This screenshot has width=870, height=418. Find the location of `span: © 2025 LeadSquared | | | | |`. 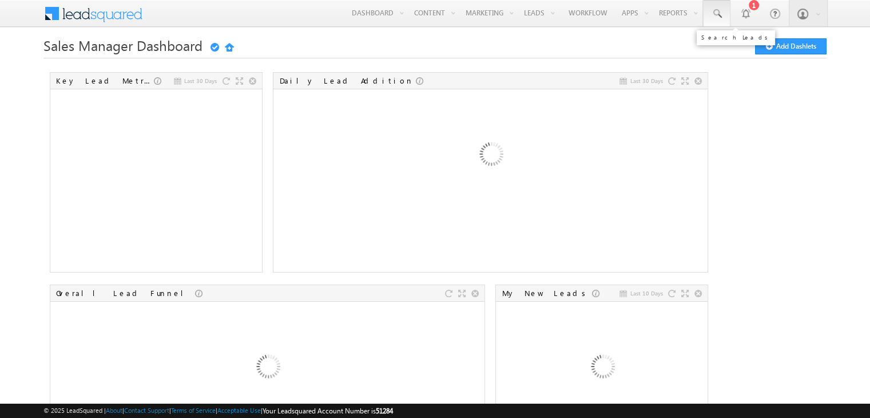

span: © 2025 LeadSquared | | | | | is located at coordinates (218, 410).